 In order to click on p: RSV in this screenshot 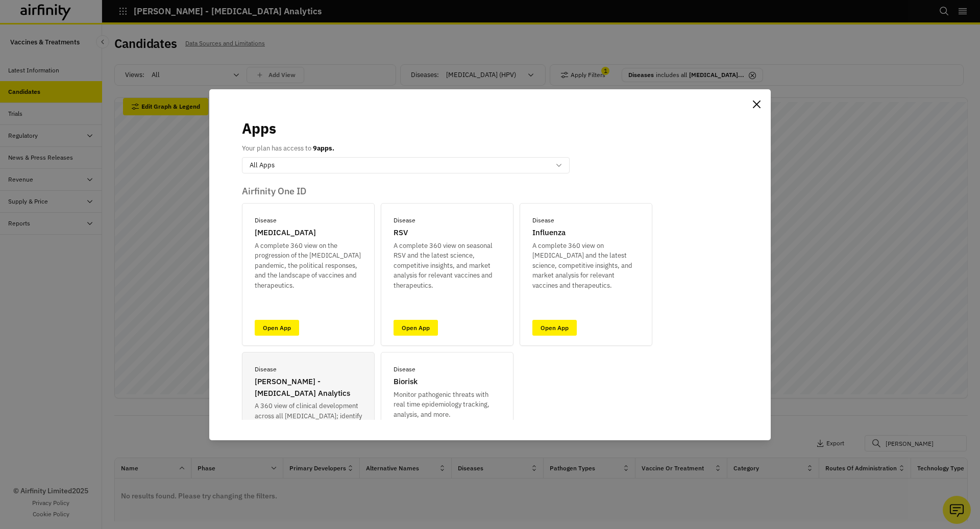, I will do `click(401, 233)`.